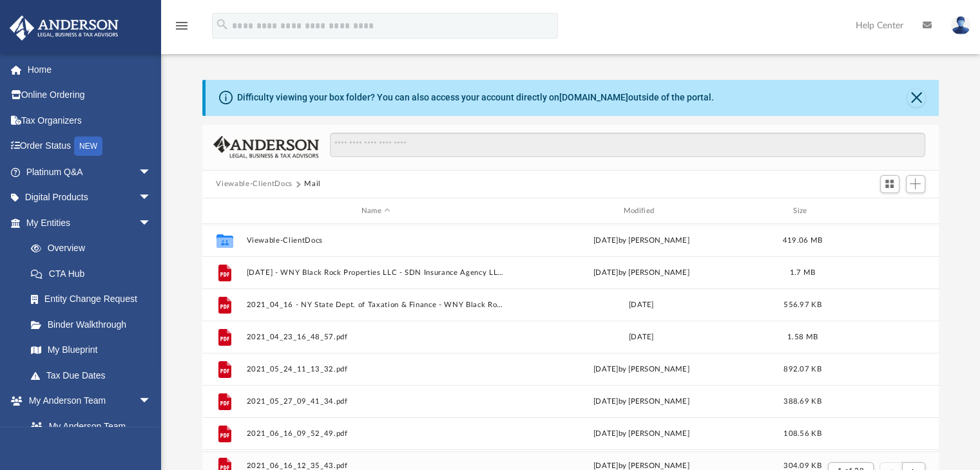 This screenshot has width=980, height=470. I want to click on div: Difficulty viewing your box folder? You can also access your account directly on outside of the p..., so click(475, 98).